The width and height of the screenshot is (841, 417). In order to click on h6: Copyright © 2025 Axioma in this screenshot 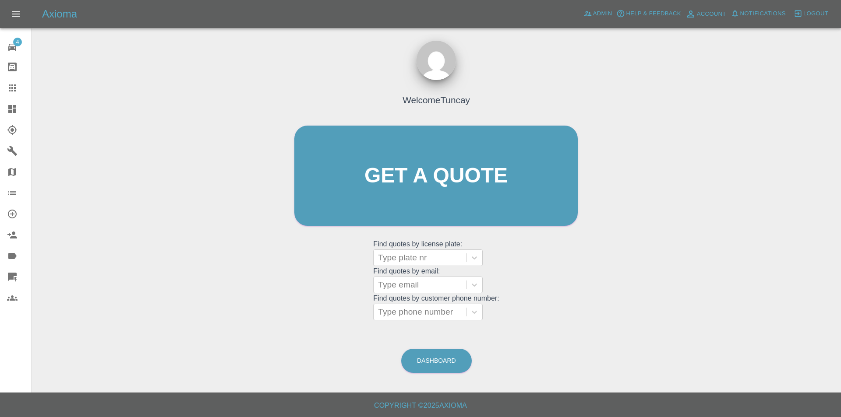, I will do `click(420, 406)`.